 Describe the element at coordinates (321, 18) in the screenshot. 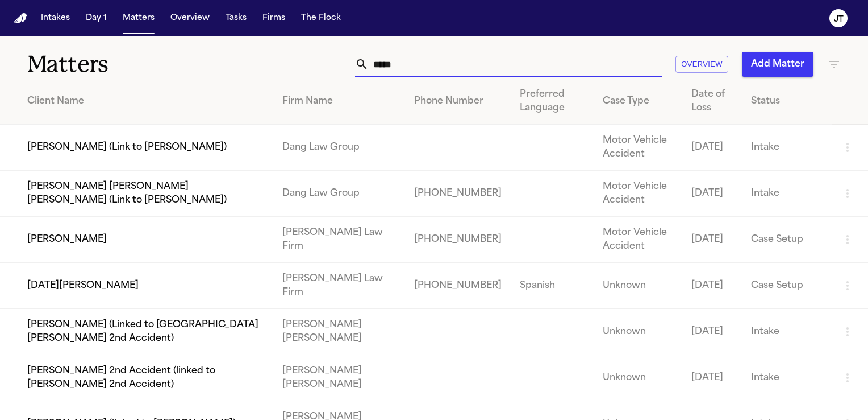

I see `a: The Flock` at that location.